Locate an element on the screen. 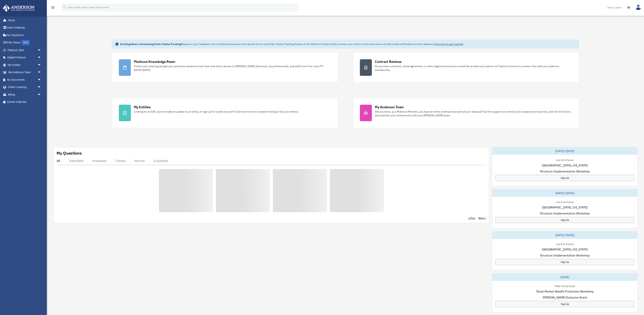 The image size is (644, 315). div: Did you know, as a Platinum Member, you have an entire professional team at your disposal? Get th... is located at coordinates (474, 114).